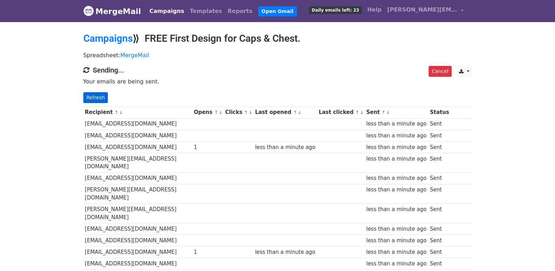 This screenshot has height=271, width=555. Describe the element at coordinates (277, 11) in the screenshot. I see `a: Open Gmail` at that location.